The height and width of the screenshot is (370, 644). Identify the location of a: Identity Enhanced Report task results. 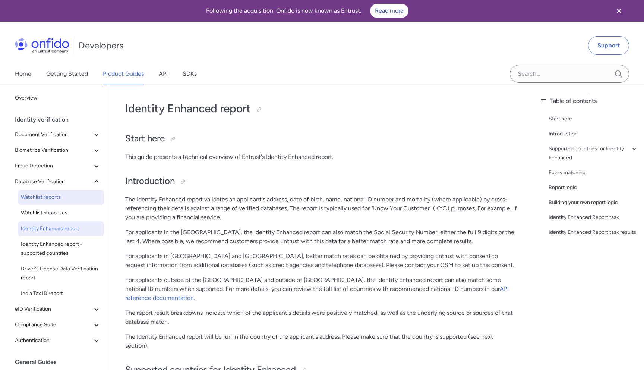
(594, 232).